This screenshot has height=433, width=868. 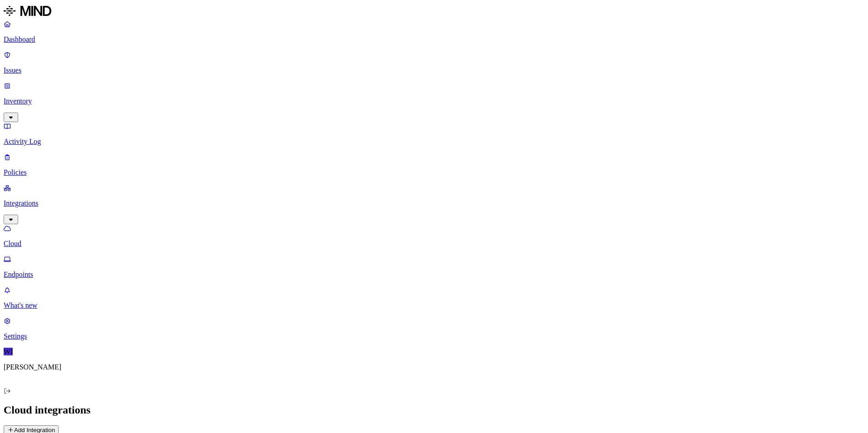 I want to click on a: What's new, so click(x=434, y=298).